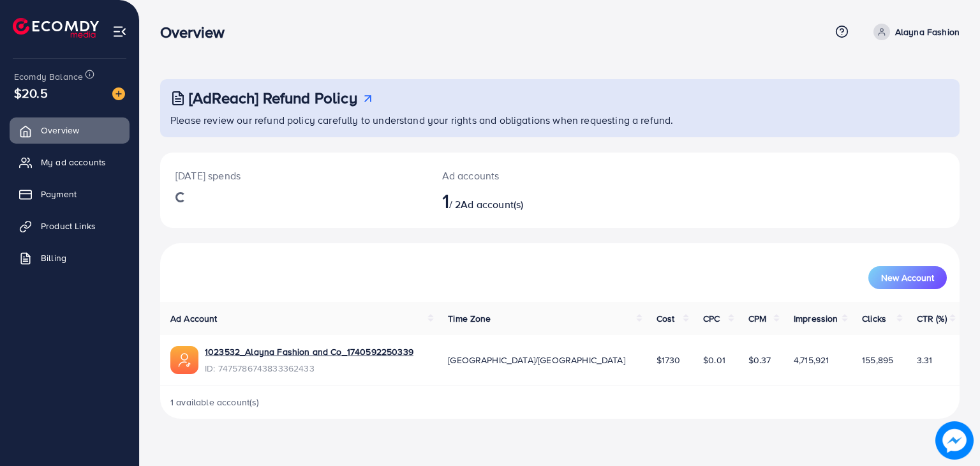 The image size is (980, 466). Describe the element at coordinates (69, 226) in the screenshot. I see `a: Product Links` at that location.